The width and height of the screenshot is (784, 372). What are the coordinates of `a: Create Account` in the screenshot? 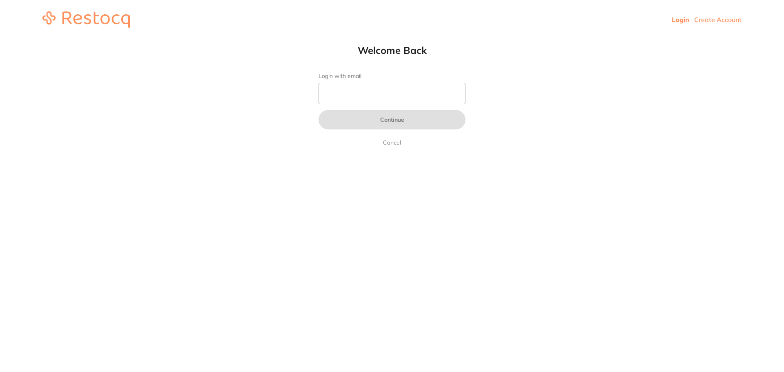 It's located at (718, 20).